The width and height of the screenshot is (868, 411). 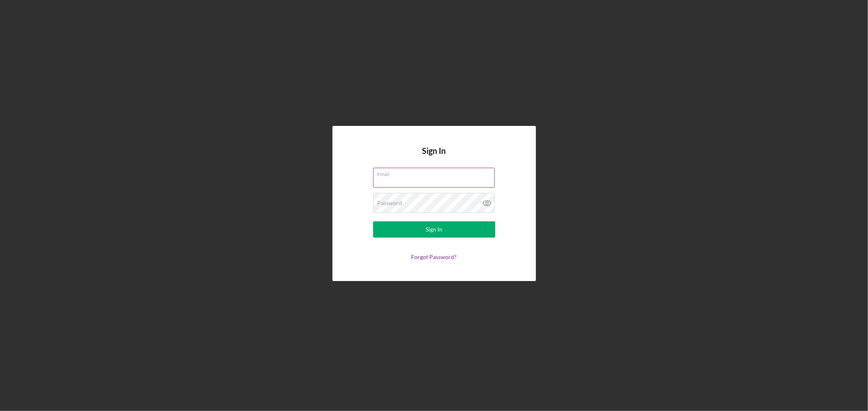 What do you see at coordinates (434, 157) in the screenshot?
I see `h4: Sign In` at bounding box center [434, 157].